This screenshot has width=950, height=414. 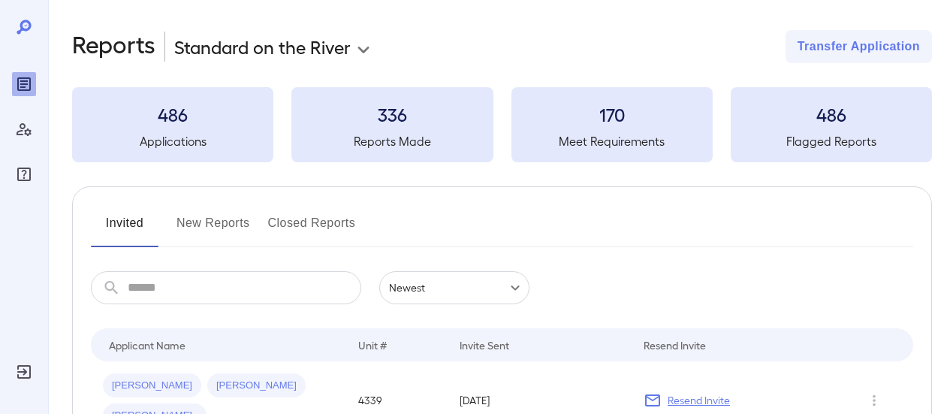 I want to click on h5: Meet Requirements, so click(x=612, y=141).